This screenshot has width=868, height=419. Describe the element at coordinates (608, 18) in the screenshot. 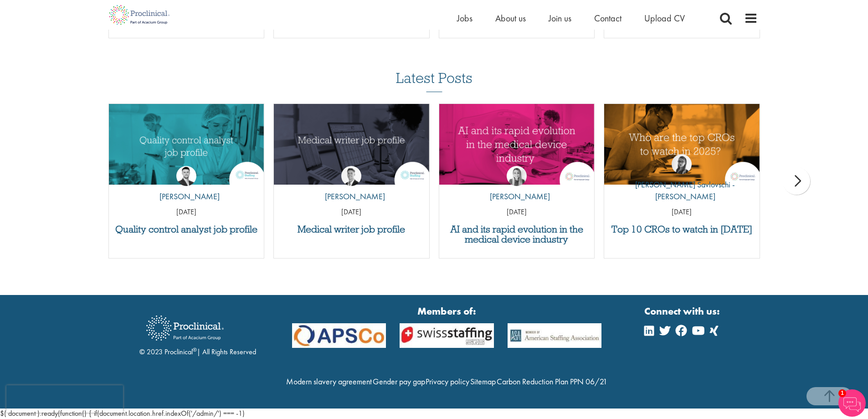

I see `a: Contact` at that location.